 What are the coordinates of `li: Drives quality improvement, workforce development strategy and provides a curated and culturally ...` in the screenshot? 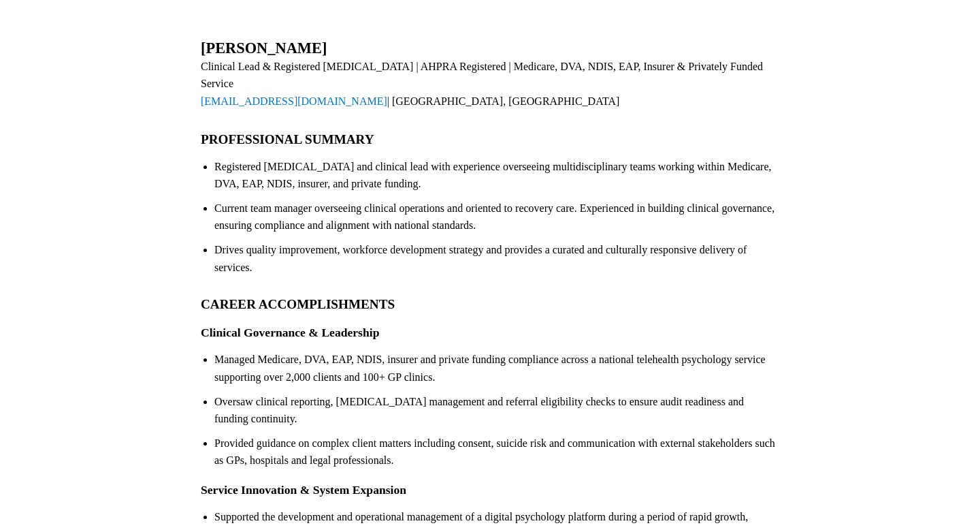 It's located at (497, 258).